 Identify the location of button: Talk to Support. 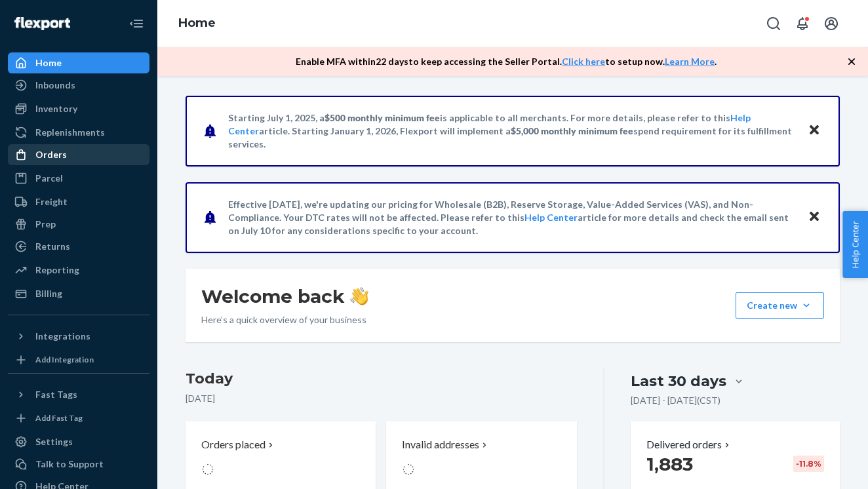
(79, 464).